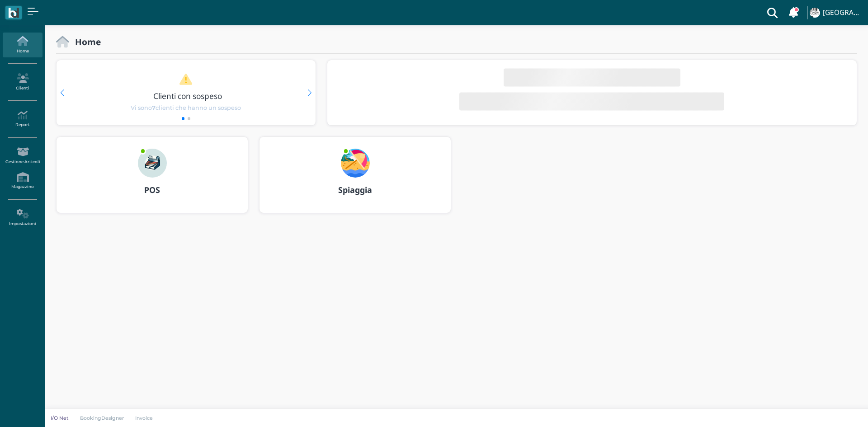 The image size is (868, 427). I want to click on img: logo, so click(13, 12).